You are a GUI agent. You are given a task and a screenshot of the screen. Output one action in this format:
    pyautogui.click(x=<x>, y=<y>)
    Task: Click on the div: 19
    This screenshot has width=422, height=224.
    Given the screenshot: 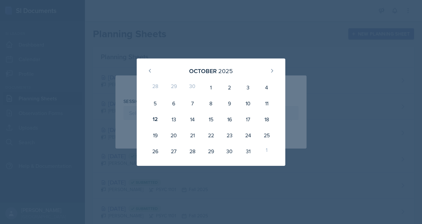 What is the action you would take?
    pyautogui.click(x=155, y=135)
    